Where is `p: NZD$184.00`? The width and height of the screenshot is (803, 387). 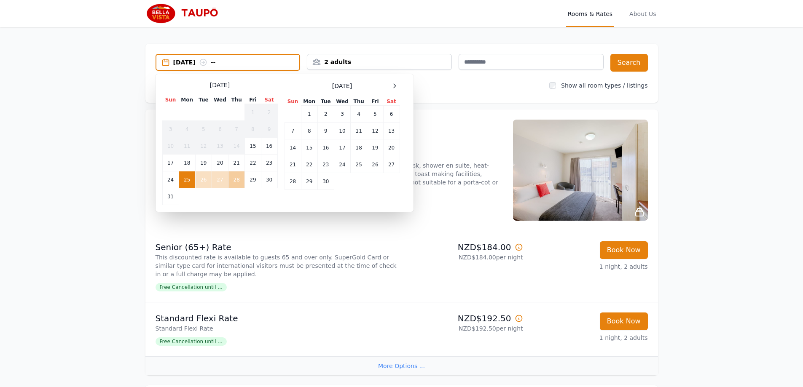 p: NZD$184.00 is located at coordinates (464, 247).